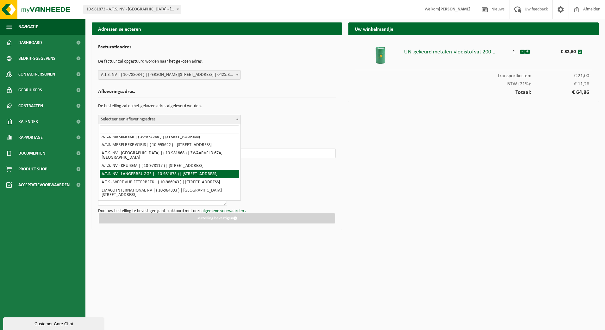 The height and width of the screenshot is (330, 605). What do you see at coordinates (217, 211) in the screenshot?
I see `p: Door uw bestelling te bevestigen gaat u akkoord met onze` at bounding box center [217, 211].